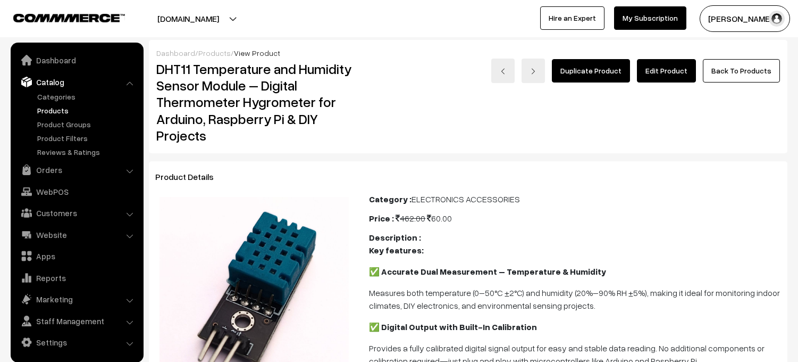  I want to click on a: Marketing, so click(77, 299).